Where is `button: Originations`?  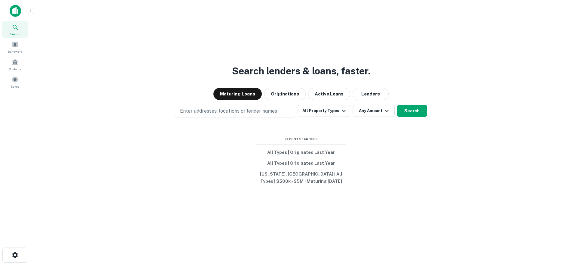 button: Originations is located at coordinates (285, 94).